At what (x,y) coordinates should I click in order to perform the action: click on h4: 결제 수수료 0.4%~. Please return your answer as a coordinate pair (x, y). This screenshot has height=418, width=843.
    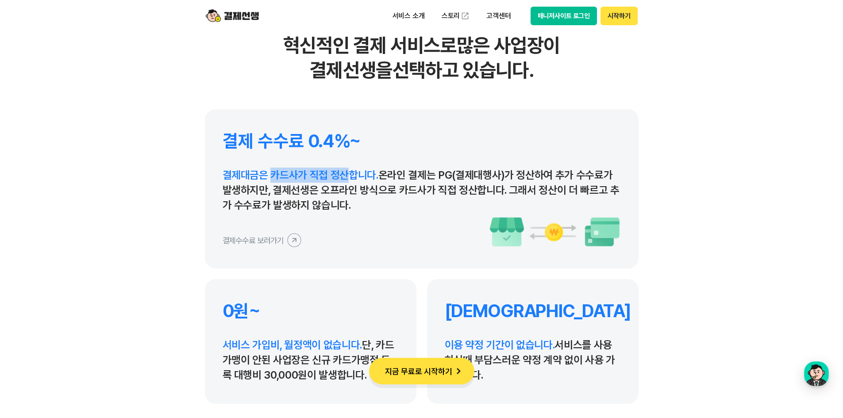
    Looking at the image, I should click on (422, 141).